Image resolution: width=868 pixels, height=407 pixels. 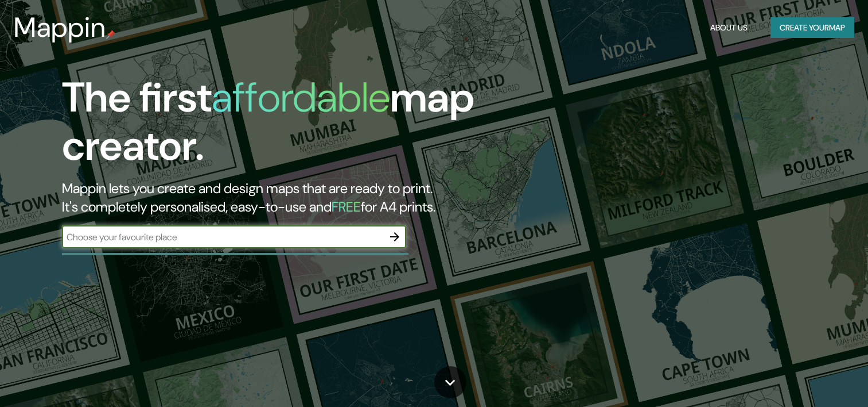 I want to click on img: mappin-pin, so click(x=111, y=34).